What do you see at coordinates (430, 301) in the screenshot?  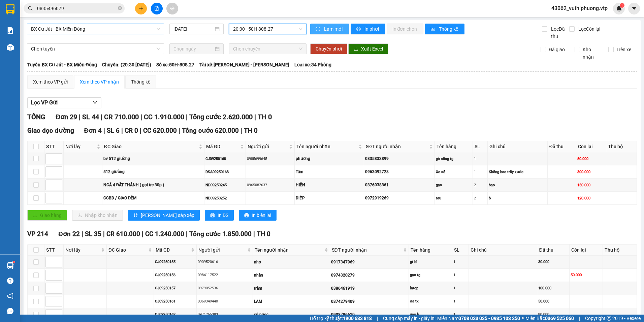 I see `div: đa tx` at bounding box center [430, 301].